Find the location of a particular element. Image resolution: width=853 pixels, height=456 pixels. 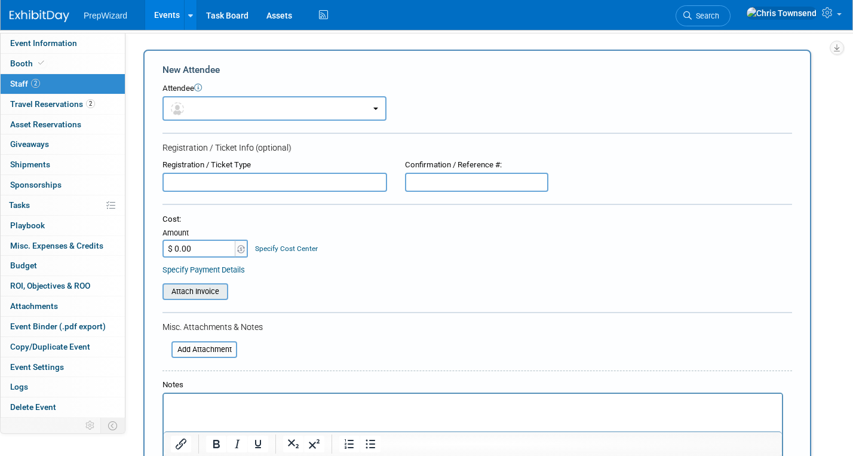

img: ExhibitDay is located at coordinates (39, 16).